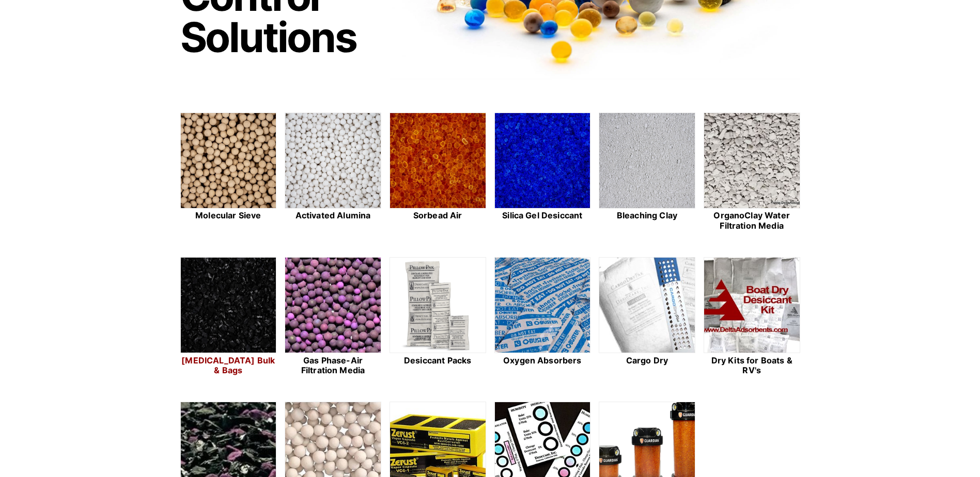 This screenshot has height=477, width=980. Describe the element at coordinates (543, 215) in the screenshot. I see `h2: Silica Gel Desiccant` at that location.